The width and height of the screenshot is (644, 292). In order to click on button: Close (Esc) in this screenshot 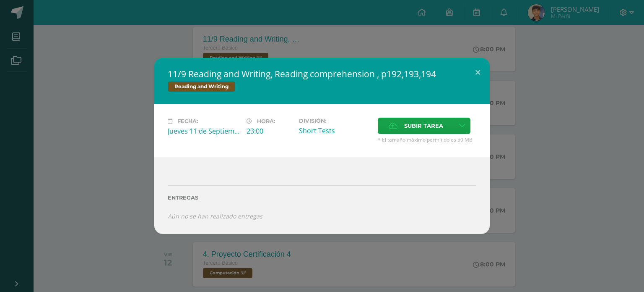, I will do `click(478, 72)`.